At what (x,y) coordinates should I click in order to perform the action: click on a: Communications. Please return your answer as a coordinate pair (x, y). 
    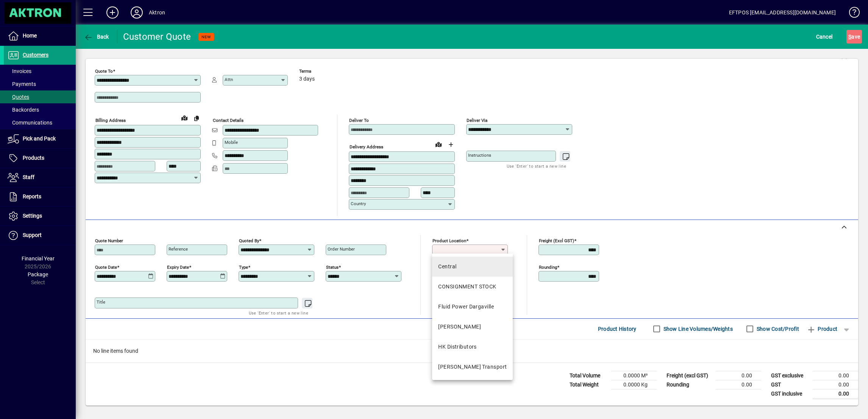
    Looking at the image, I should click on (40, 123).